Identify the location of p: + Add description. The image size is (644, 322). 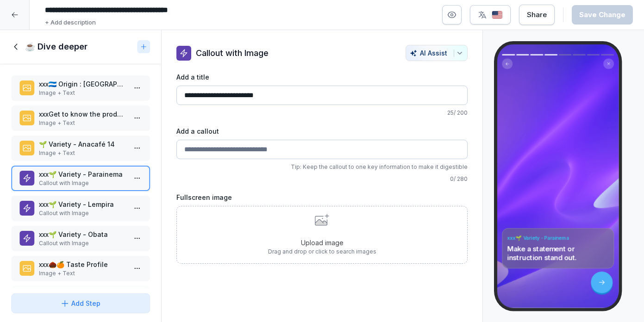
(71, 23).